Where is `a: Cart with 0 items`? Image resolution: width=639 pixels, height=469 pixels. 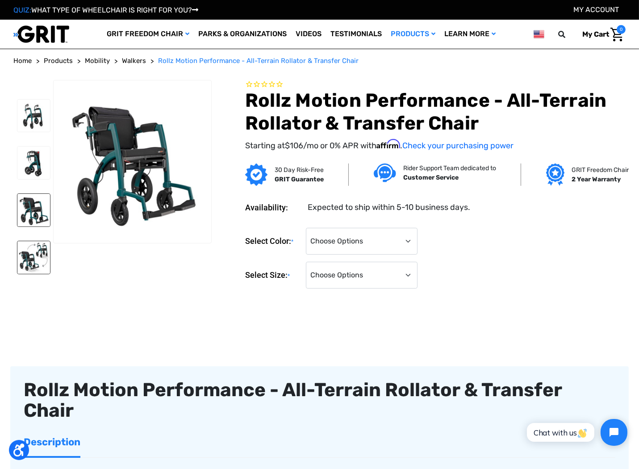
a: Cart with 0 items is located at coordinates (600, 34).